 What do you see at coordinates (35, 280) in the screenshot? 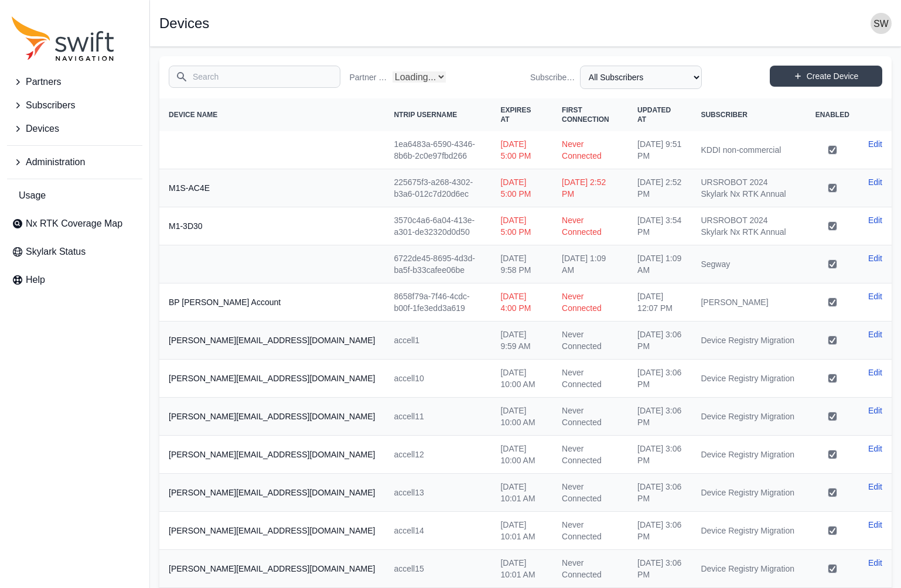
I see `span: Help` at bounding box center [35, 280].